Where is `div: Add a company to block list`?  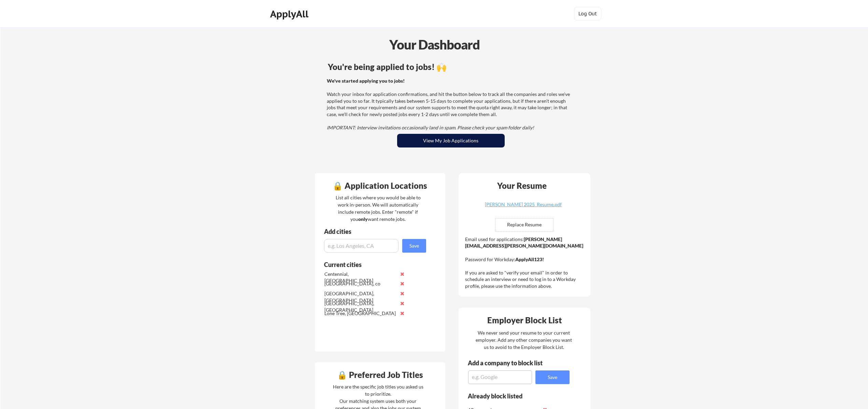 div: Add a company to block list is located at coordinates (510, 362).